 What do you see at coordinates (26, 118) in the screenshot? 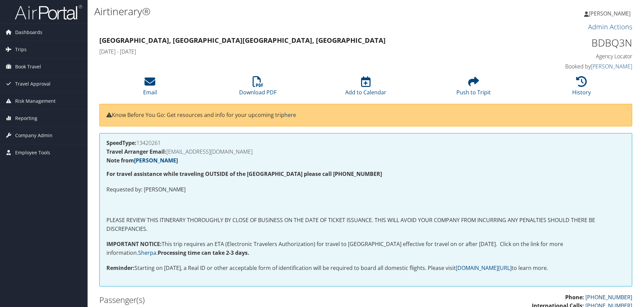
I see `span: Reporting` at bounding box center [26, 118].